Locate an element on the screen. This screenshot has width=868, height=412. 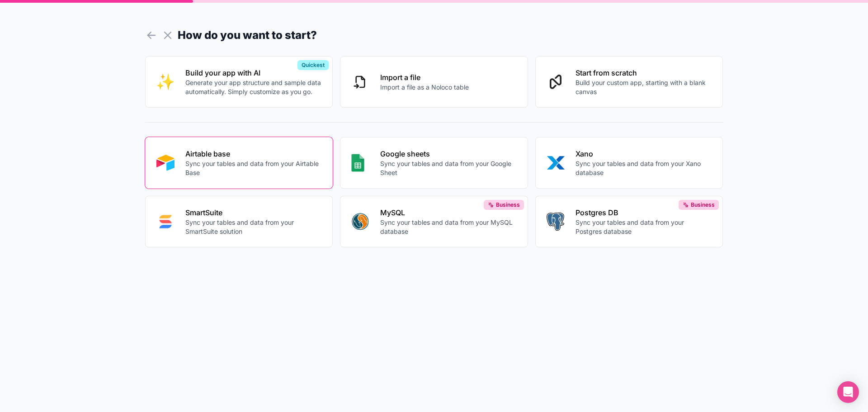
p: Sync your tables and data from your Xano database is located at coordinates (644, 168).